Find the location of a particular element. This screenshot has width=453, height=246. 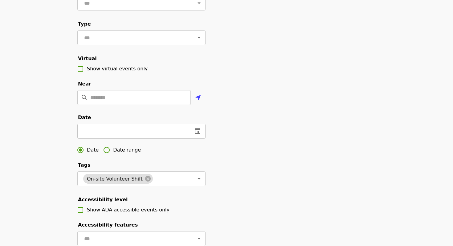

span: Tags is located at coordinates (84, 165).